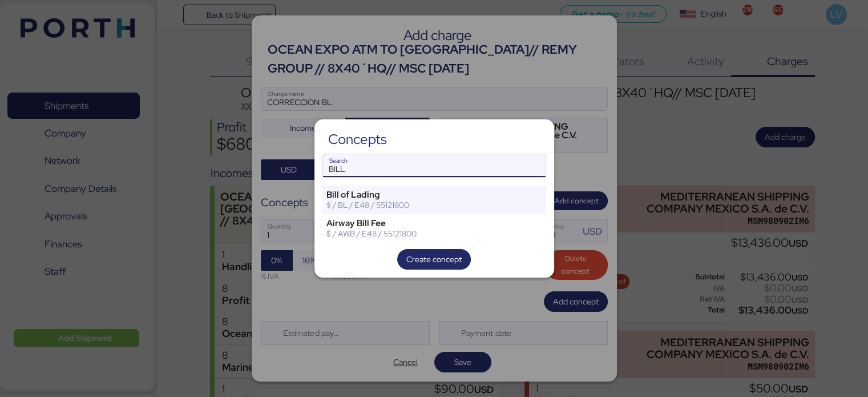 This screenshot has height=397, width=868. What do you see at coordinates (415, 234) in the screenshot?
I see `div: $ / AWB / E48 / 55121800` at bounding box center [415, 234].